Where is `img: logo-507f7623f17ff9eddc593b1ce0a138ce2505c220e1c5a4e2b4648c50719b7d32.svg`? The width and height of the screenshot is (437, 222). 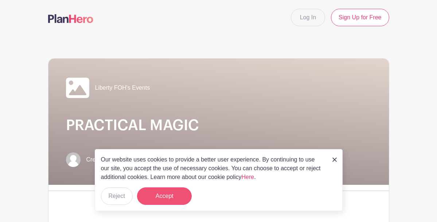 img: logo-507f7623f17ff9eddc593b1ce0a138ce2505c220e1c5a4e2b4648c50719b7d32.svg is located at coordinates (71, 19).